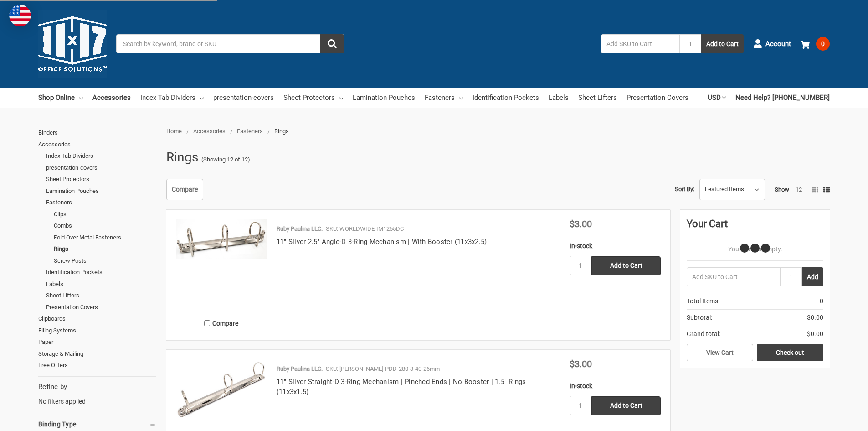 The height and width of the screenshot is (431, 868). What do you see at coordinates (182, 158) in the screenshot?
I see `h1: Rings` at bounding box center [182, 158].